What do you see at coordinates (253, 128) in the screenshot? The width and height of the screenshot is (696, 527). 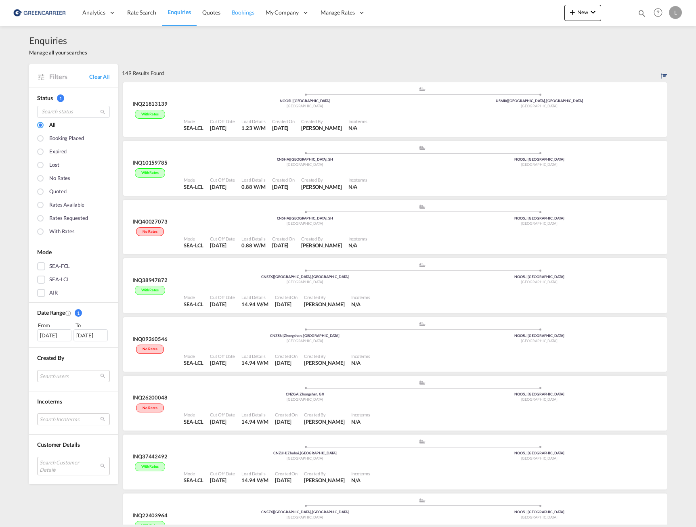 I see `div: 1.23 W/M` at bounding box center [253, 128].